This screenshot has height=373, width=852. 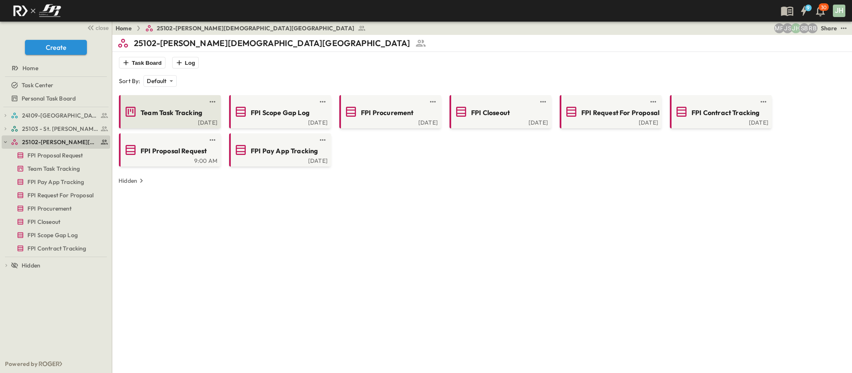 I want to click on div: Monica Pruteanu (mpruteanu@fpibuilders.com), so click(x=779, y=28).